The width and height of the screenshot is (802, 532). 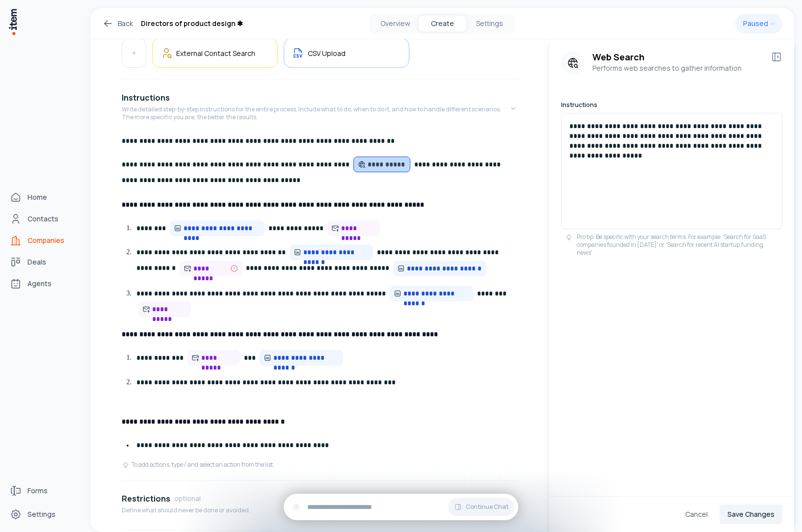 What do you see at coordinates (316, 113) in the screenshot?
I see `p: Write detailed step-by-step instructions for the entire process. Include what to do, when to do i...` at bounding box center [316, 113].